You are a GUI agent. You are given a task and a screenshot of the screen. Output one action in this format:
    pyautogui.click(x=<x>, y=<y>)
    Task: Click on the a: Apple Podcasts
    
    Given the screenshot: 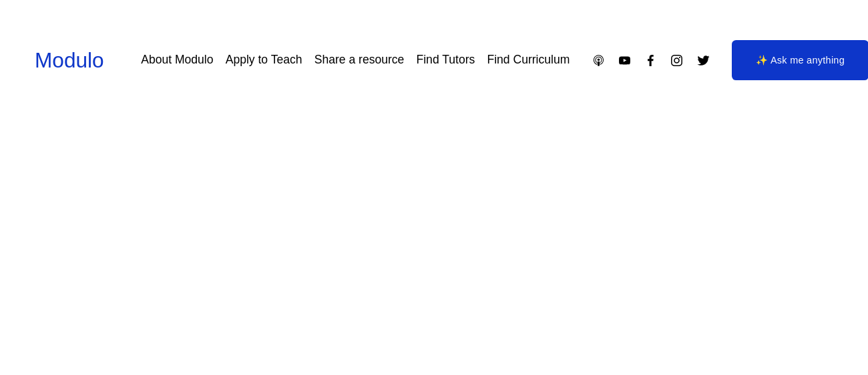 What is the action you would take?
    pyautogui.click(x=599, y=60)
    